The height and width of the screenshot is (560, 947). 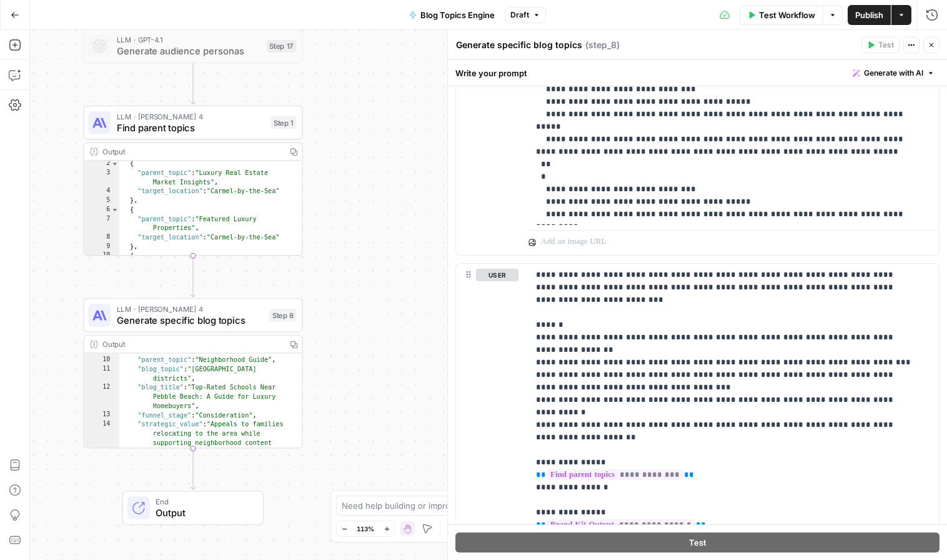 I want to click on div: 4, so click(x=102, y=191).